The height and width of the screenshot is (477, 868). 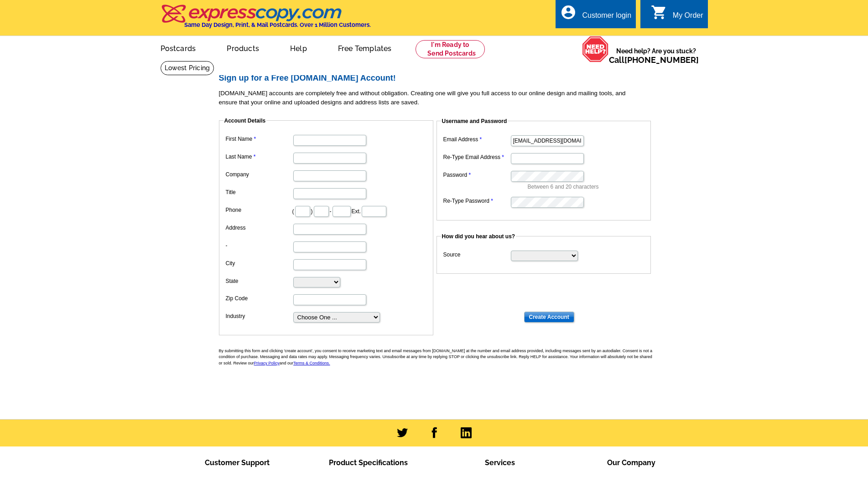 What do you see at coordinates (654, 60) in the screenshot?
I see `span: Call` at bounding box center [654, 60].